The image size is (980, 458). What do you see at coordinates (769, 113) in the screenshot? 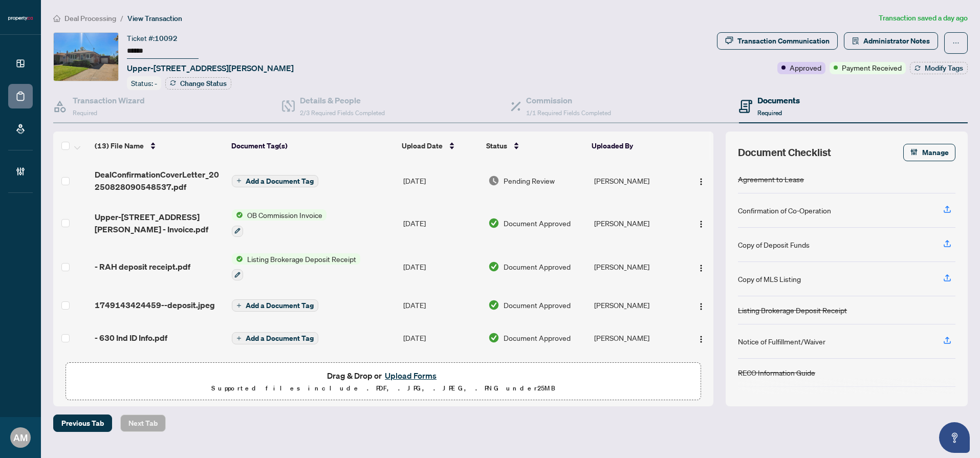
I see `span: Required` at bounding box center [769, 113].